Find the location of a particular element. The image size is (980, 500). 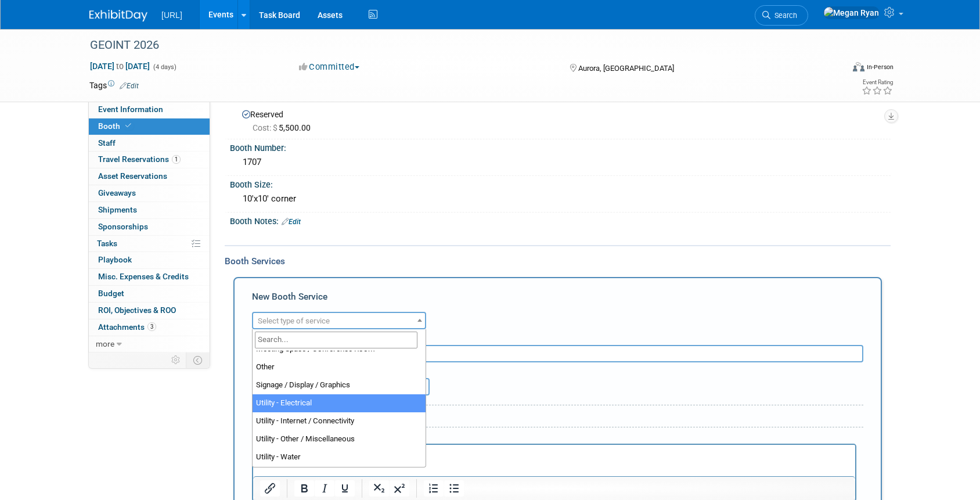

span: Sponsorships is located at coordinates (123, 226).